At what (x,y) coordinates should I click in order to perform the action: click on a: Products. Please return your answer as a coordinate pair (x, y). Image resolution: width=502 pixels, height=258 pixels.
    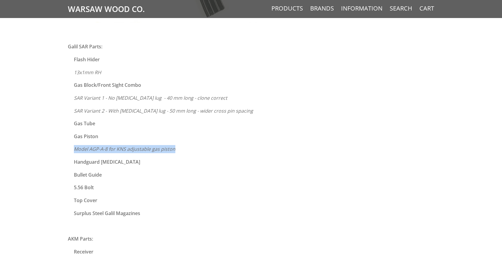
    Looking at the image, I should click on (287, 8).